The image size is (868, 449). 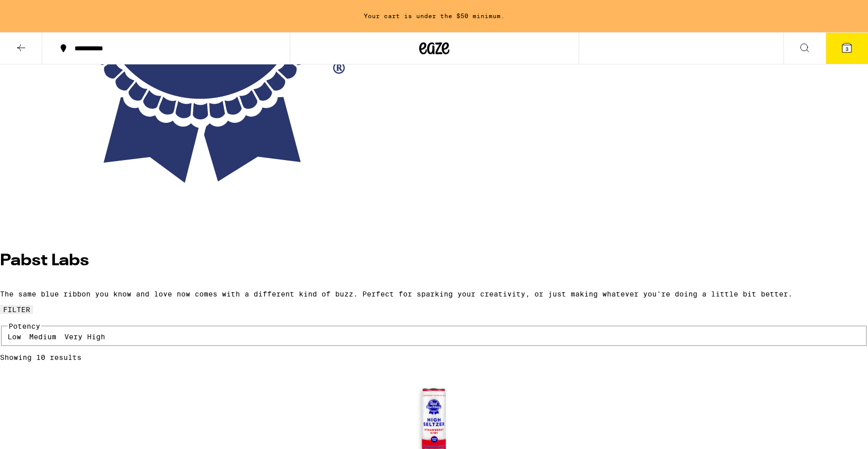 I want to click on label: Low, so click(x=14, y=337).